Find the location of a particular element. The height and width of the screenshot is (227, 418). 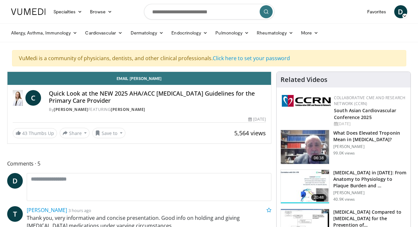

span: C is located at coordinates (33, 98).